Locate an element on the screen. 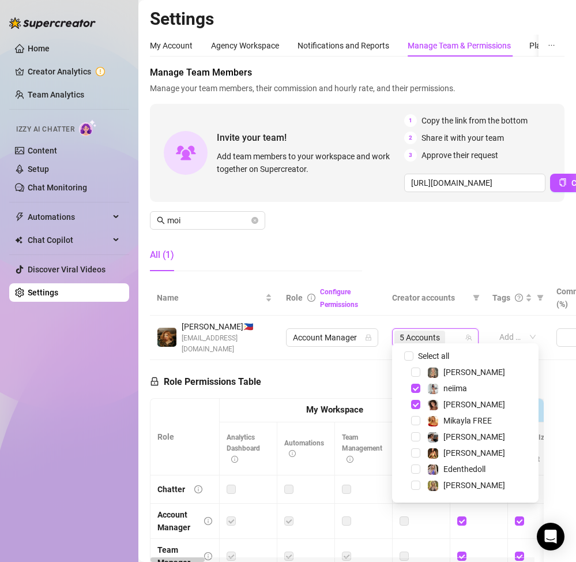 The image size is (576, 562). span: Izzy AI Chatter is located at coordinates (45, 129).